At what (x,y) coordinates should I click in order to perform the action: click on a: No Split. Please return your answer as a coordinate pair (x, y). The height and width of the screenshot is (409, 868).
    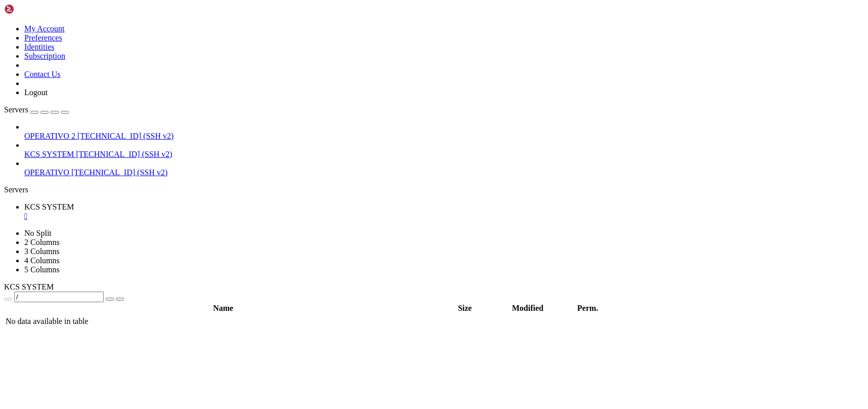
    Looking at the image, I should click on (38, 233).